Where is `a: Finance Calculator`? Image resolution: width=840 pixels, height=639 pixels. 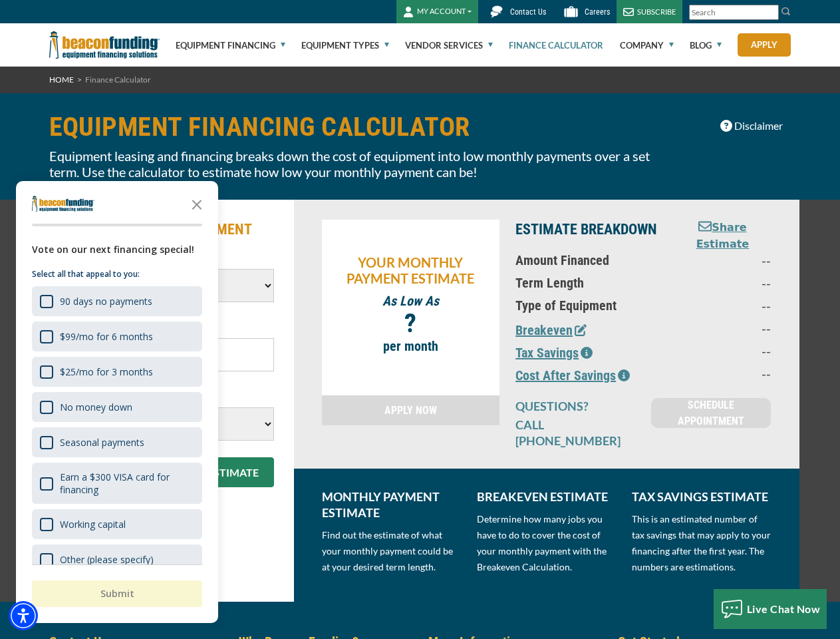 a: Finance Calculator is located at coordinates (555, 45).